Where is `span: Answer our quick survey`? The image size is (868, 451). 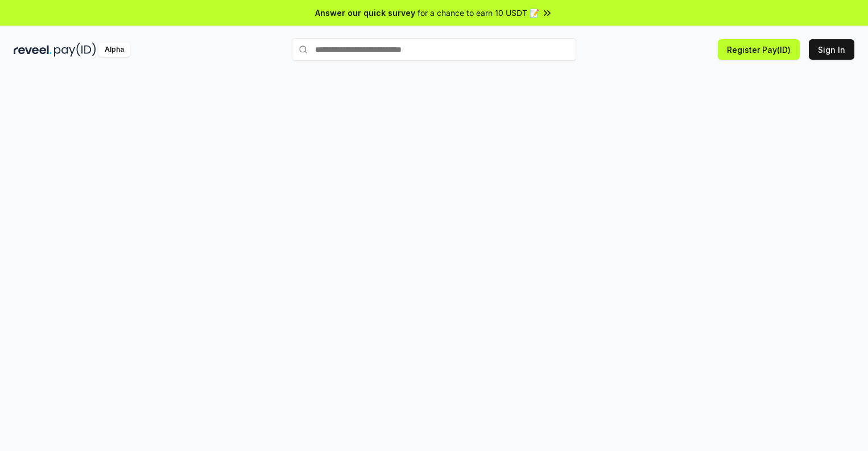 span: Answer our quick survey is located at coordinates (365, 13).